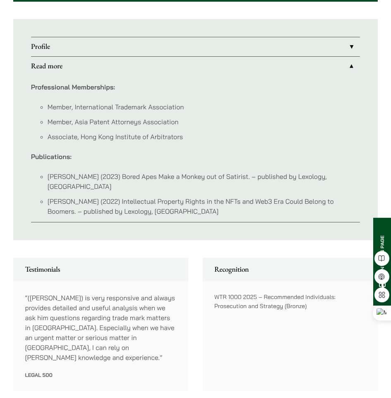 This screenshot has height=398, width=391. Describe the element at coordinates (290, 302) in the screenshot. I see `p: WTR 1000 2025 – Recommended Individuals: Prosecution and Strategy (Bronze)` at that location.